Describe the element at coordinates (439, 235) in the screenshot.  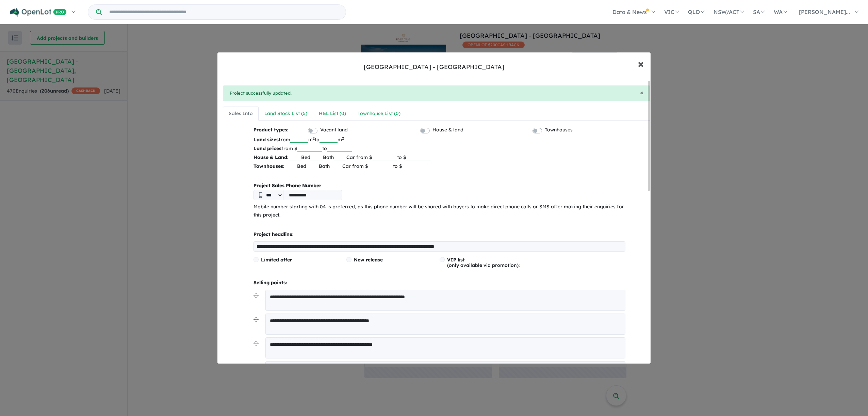
I see `p: Project headline:` at that location.